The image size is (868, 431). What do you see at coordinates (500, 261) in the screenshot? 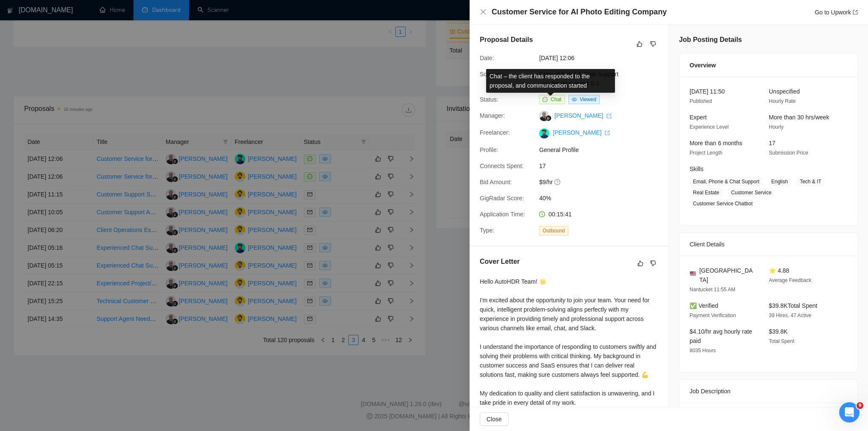
I see `h5: Cover Letter` at bounding box center [500, 261].